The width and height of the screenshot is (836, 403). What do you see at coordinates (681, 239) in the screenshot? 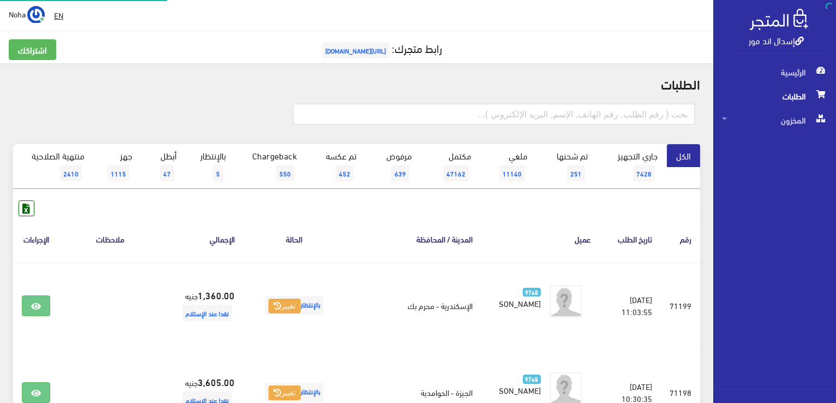
I see `th: رقم` at bounding box center [681, 239].